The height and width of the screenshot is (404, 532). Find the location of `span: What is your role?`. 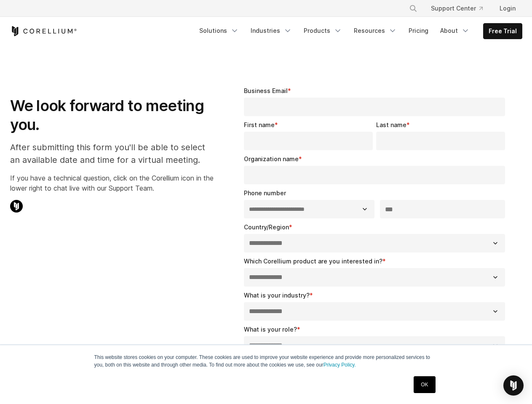

span: What is your role? is located at coordinates (271, 329).